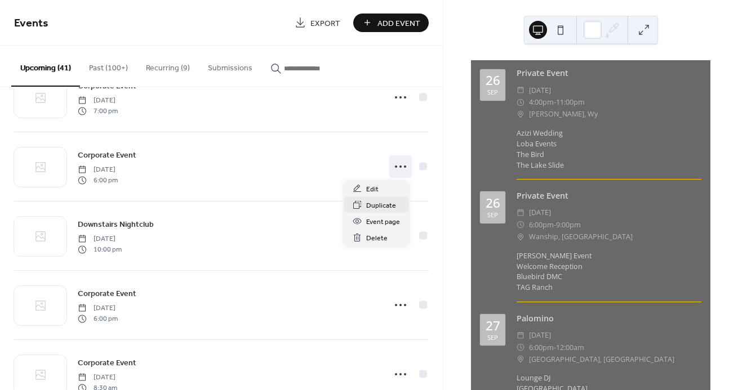 This screenshot has width=738, height=390. What do you see at coordinates (381, 206) in the screenshot?
I see `span: Duplicate` at bounding box center [381, 206].